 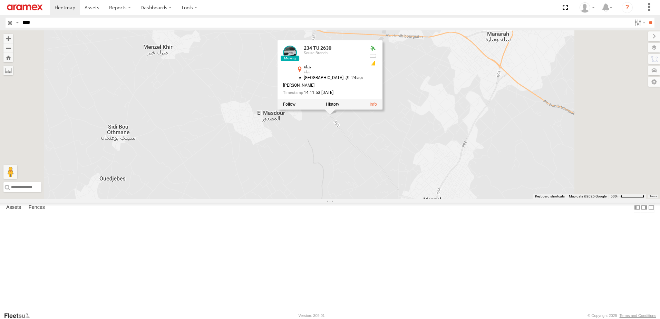 I want to click on button: Map Scale: 500 m per 64 pixels, so click(x=627, y=196).